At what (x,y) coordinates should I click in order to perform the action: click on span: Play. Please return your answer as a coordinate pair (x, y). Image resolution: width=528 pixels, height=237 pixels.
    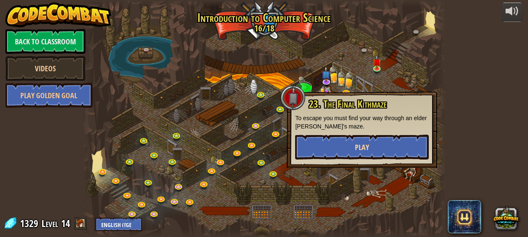
    Looking at the image, I should click on (362, 147).